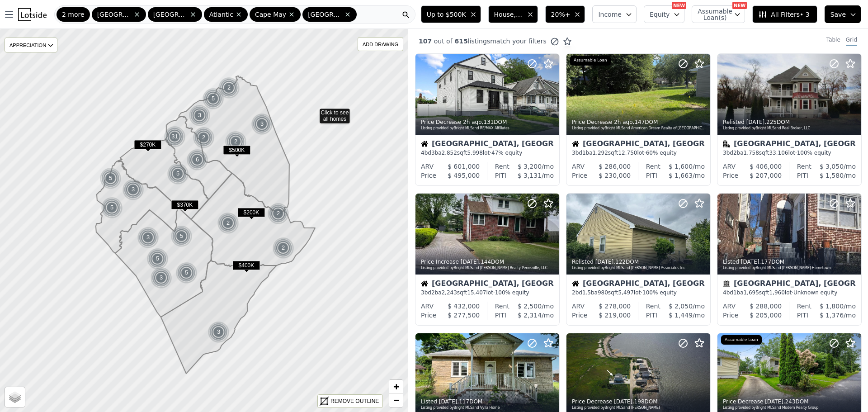 This screenshot has width=868, height=412. What do you see at coordinates (251, 214) in the screenshot?
I see `div: $200K` at bounding box center [251, 214].